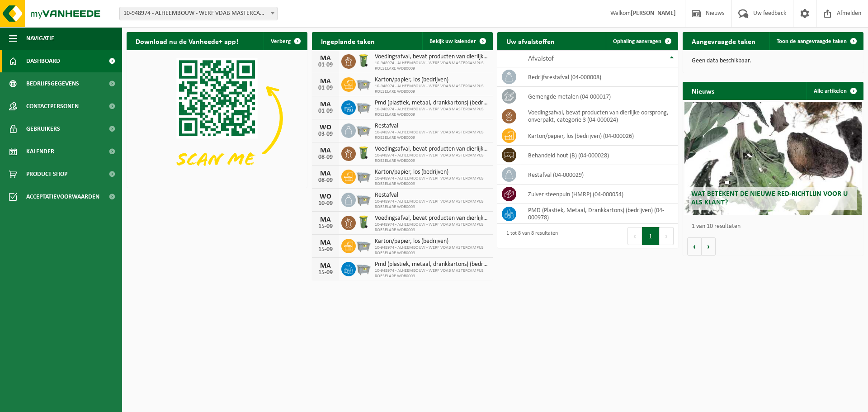 The height and width of the screenshot is (412, 868). What do you see at coordinates (40, 151) in the screenshot?
I see `span: Kalender` at bounding box center [40, 151].